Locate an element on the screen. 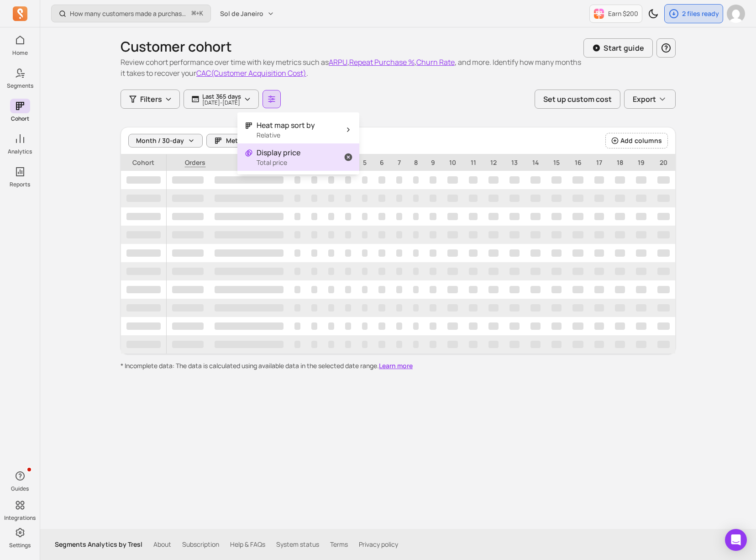  p: 16 is located at coordinates (578, 163).